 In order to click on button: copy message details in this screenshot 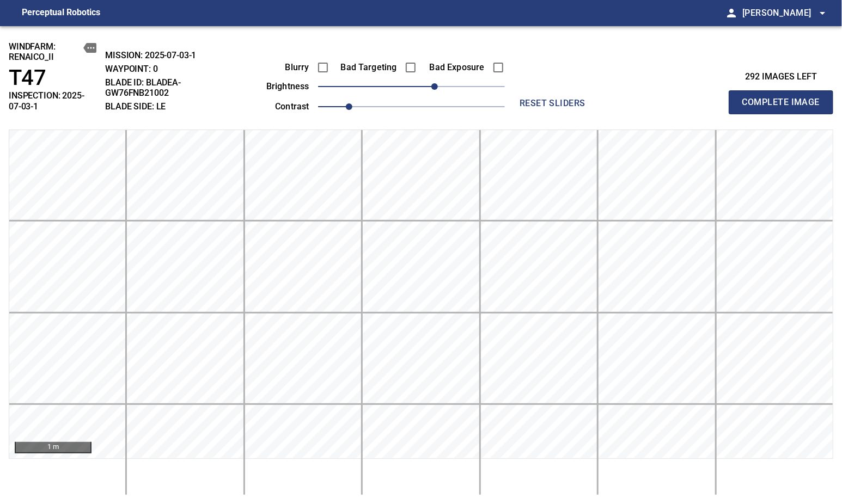, I will do `click(90, 48)`.